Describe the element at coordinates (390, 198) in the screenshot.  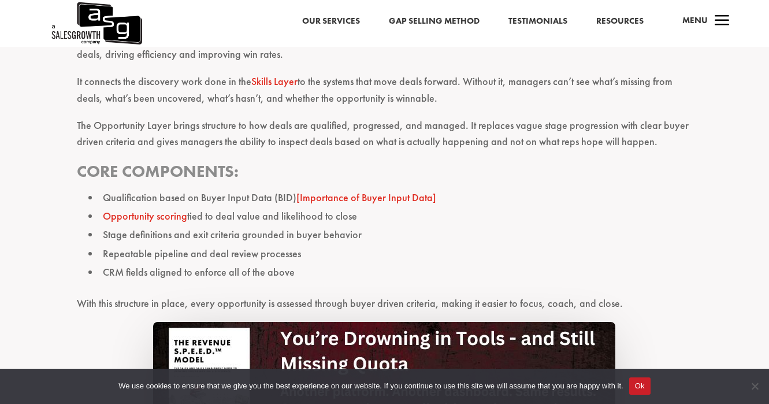
I see `li: Qualification based on Buyer Input Data (BID)` at that location.